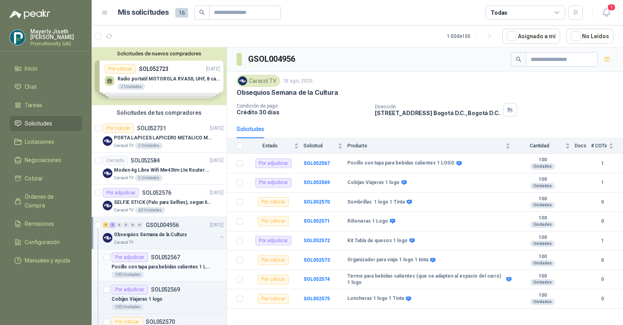 The height and width of the screenshot is (325, 623). Describe the element at coordinates (33, 105) in the screenshot. I see `span: Tareas` at that location.